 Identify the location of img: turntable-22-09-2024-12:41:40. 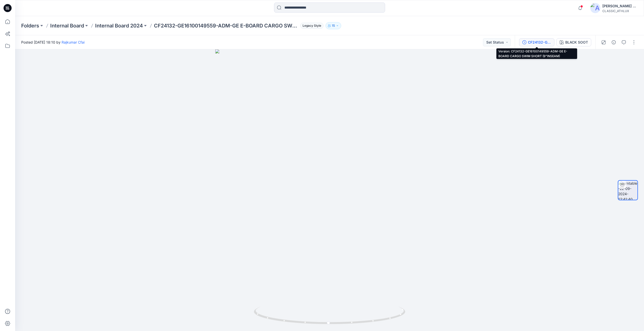
(628, 190).